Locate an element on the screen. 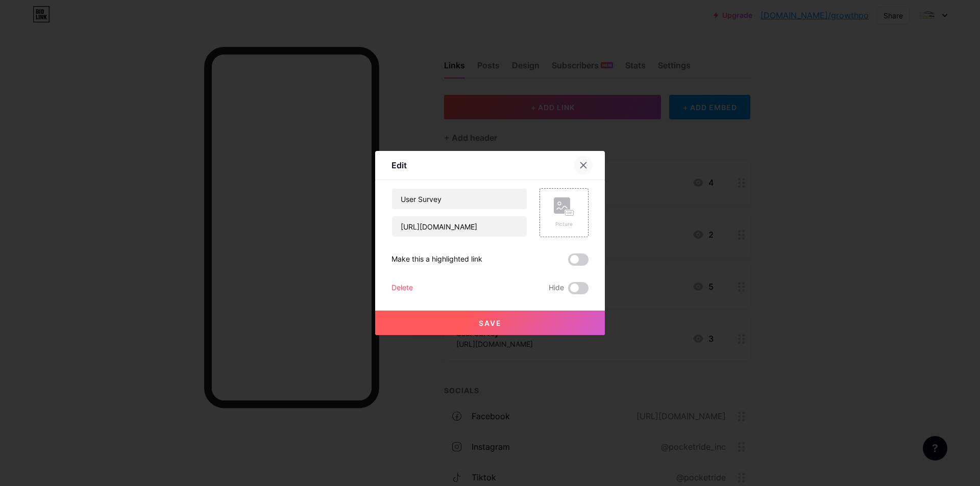 The image size is (980, 486). div: Make this a highlighted link is located at coordinates (437, 260).